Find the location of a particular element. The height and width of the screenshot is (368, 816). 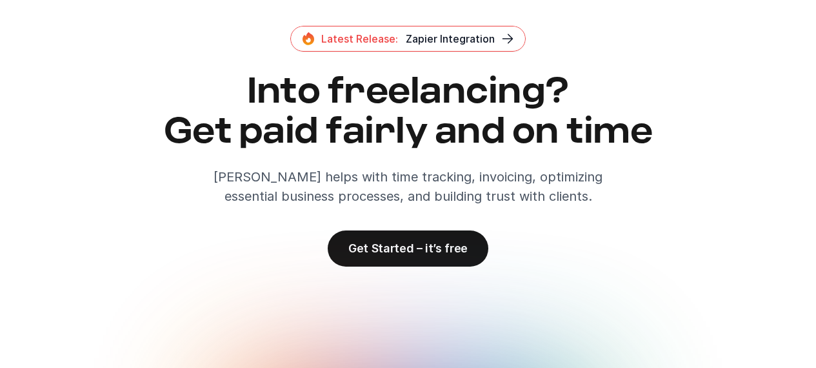

span: Latest Release: is located at coordinates (359, 39).